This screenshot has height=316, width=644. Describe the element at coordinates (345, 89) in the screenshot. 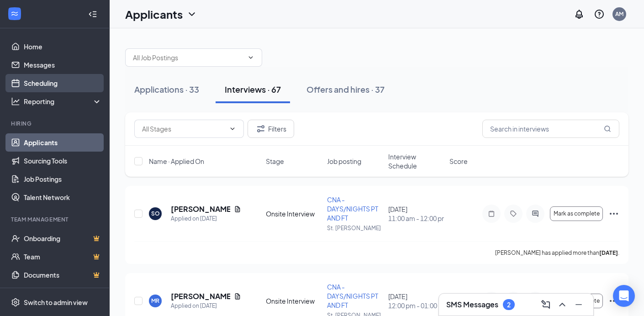

I see `div: Offers and hires · 37` at that location.